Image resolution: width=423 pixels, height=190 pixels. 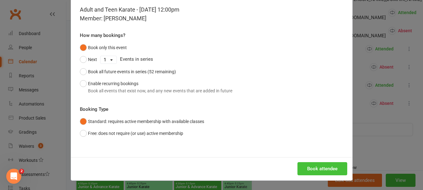 What do you see at coordinates (156, 87) in the screenshot?
I see `button: Enable recurring bookingsBook all events that exist now, and any new events that are added in future` at bounding box center [156, 87].